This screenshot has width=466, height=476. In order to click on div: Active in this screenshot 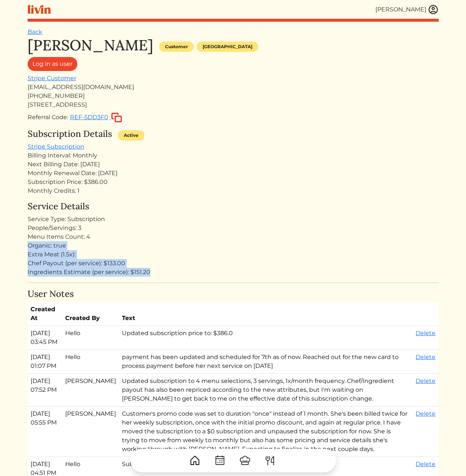, I will do `click(131, 135)`.